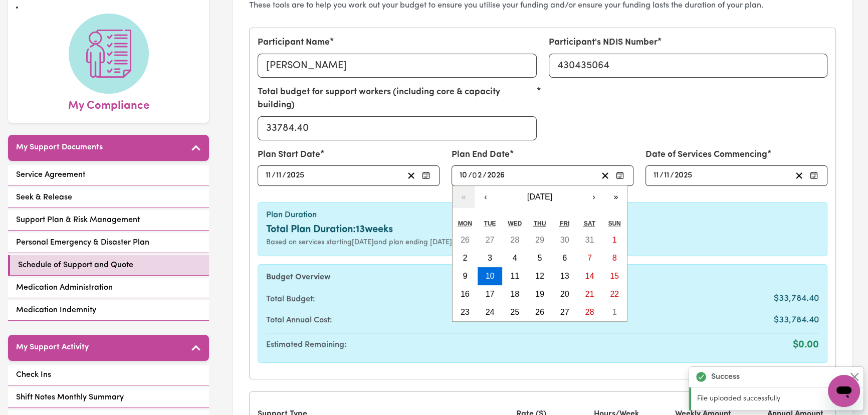 Image resolution: width=868 pixels, height=415 pixels. I want to click on button: February 25, 2026, so click(515, 313).